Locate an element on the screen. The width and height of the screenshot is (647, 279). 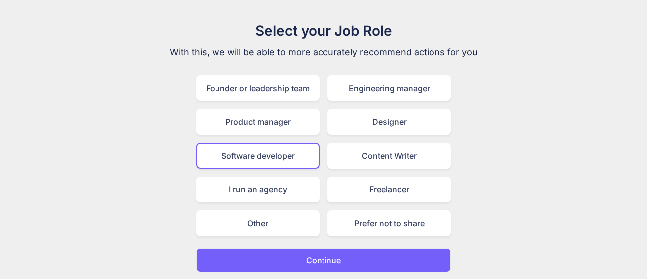
div: Other is located at coordinates (258, 223).